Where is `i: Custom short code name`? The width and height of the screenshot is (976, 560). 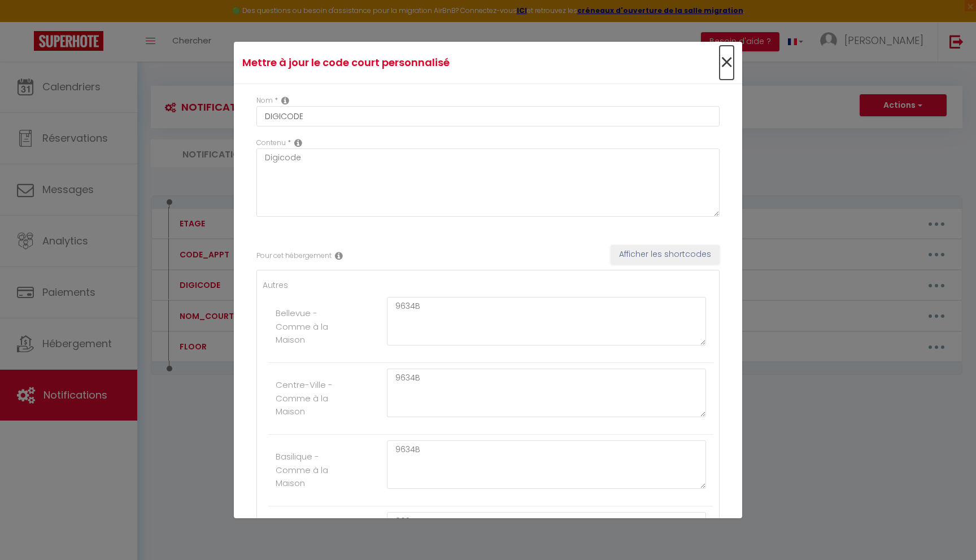
i: Custom short code name is located at coordinates (285, 100).